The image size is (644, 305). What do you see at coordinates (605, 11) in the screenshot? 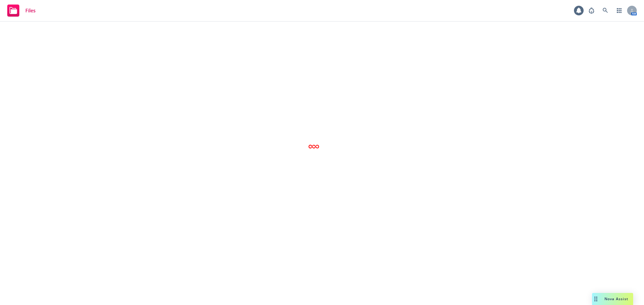
I see `a: Search` at bounding box center [605, 11].